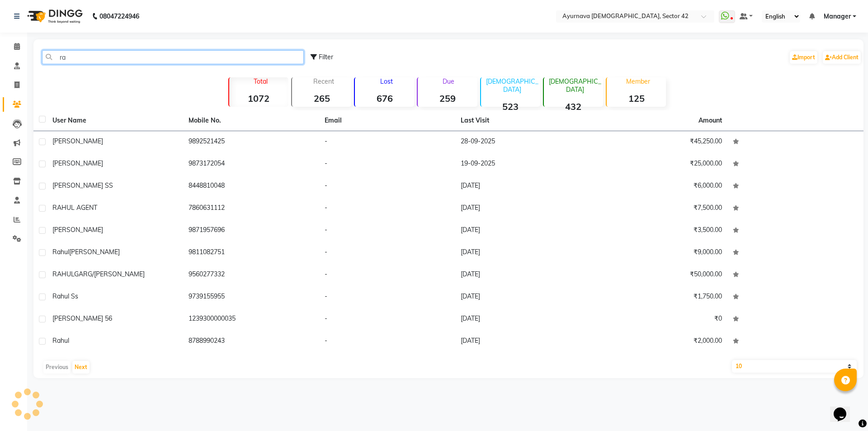  Describe the element at coordinates (447, 98) in the screenshot. I see `strong: 259` at that location.